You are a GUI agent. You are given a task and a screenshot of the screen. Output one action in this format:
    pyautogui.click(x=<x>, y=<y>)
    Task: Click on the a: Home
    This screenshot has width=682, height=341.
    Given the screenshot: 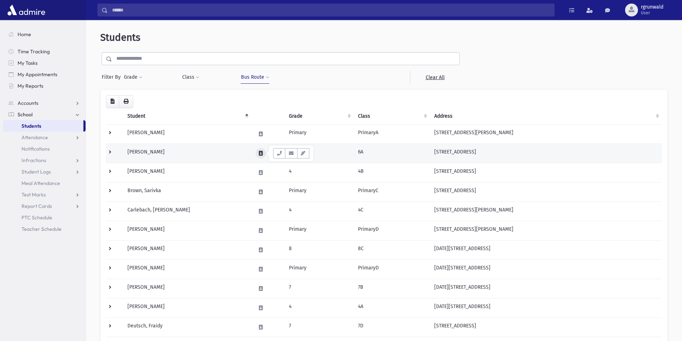 What is the action you would take?
    pyautogui.click(x=44, y=34)
    